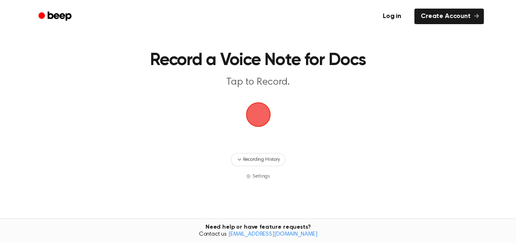  I want to click on span: Recording History, so click(261, 159).